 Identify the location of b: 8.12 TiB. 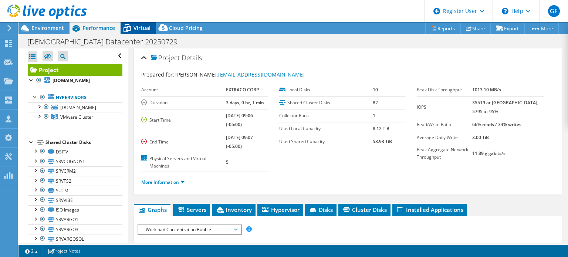
(381, 128).